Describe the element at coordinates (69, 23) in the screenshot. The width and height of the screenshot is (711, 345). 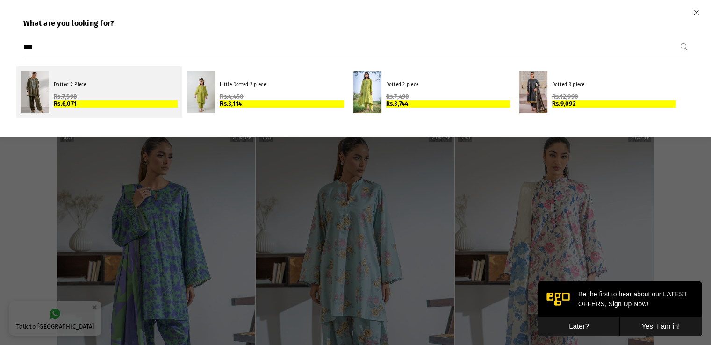
I see `b: What are you looking for?` at that location.